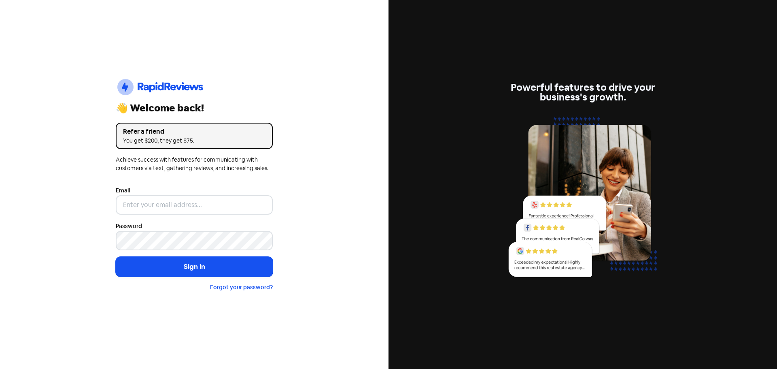  I want to click on a: Forgot your password?, so click(241, 287).